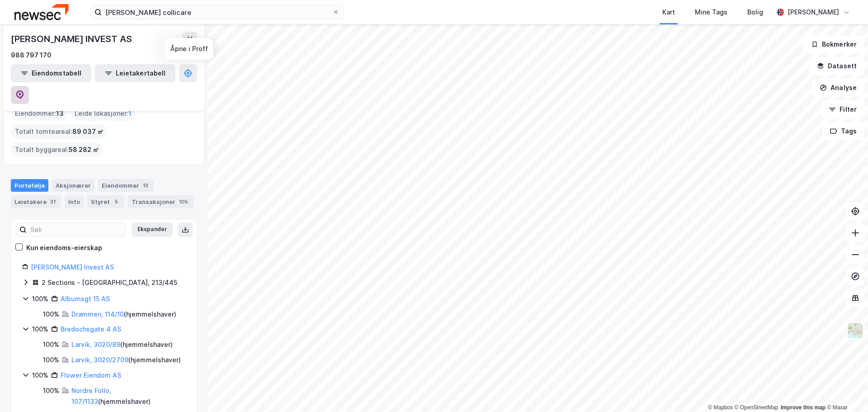  I want to click on button: Analyse, so click(838, 88).